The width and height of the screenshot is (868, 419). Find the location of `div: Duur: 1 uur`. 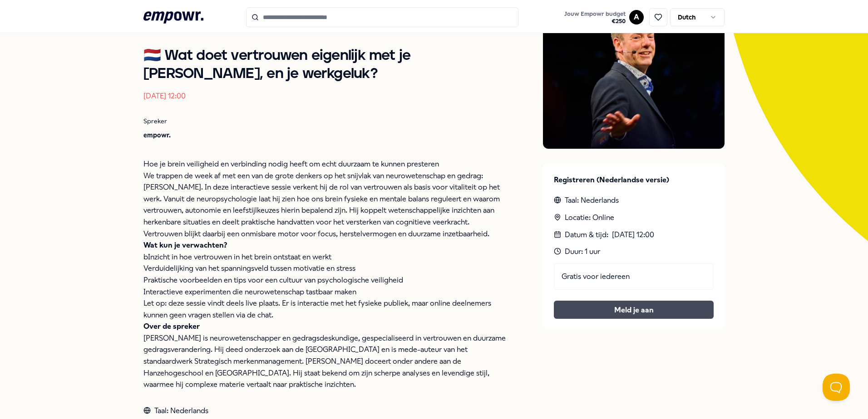

div: Duur: 1 uur is located at coordinates (634, 252).